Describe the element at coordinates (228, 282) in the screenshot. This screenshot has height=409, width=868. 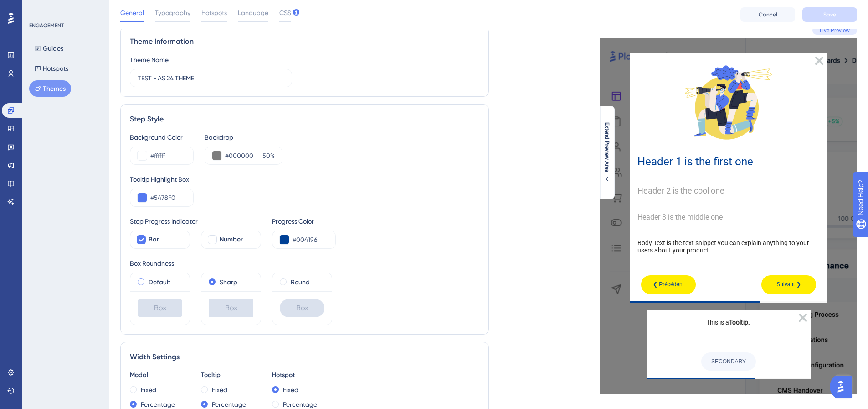
I see `label: Sharp` at that location.